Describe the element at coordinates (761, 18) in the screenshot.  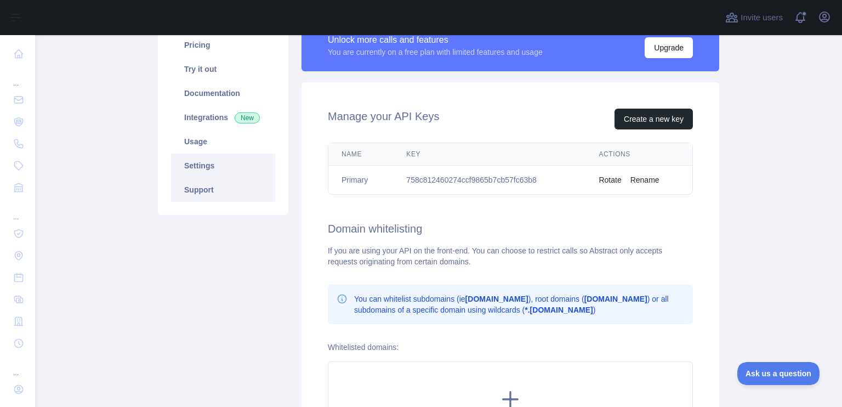
I see `span: Invite users` at that location.